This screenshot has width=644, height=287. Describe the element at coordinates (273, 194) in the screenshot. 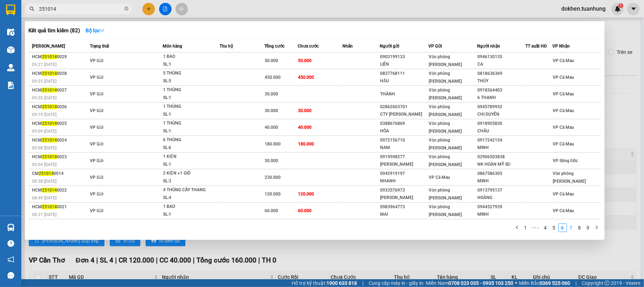

I see `span: 120.000` at that location.